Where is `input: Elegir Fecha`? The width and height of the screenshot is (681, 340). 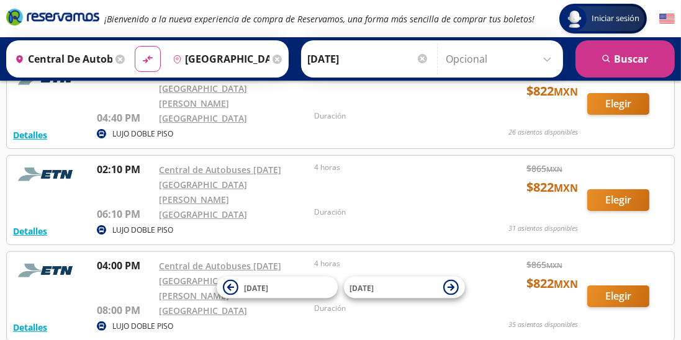 input: Elegir Fecha is located at coordinates (368, 59).